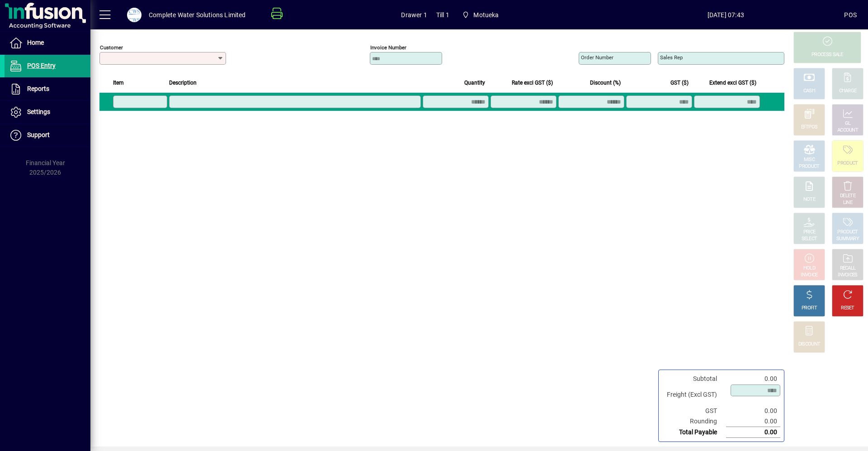 The width and height of the screenshot is (868, 451). What do you see at coordinates (47, 135) in the screenshot?
I see `a: Support` at bounding box center [47, 135].